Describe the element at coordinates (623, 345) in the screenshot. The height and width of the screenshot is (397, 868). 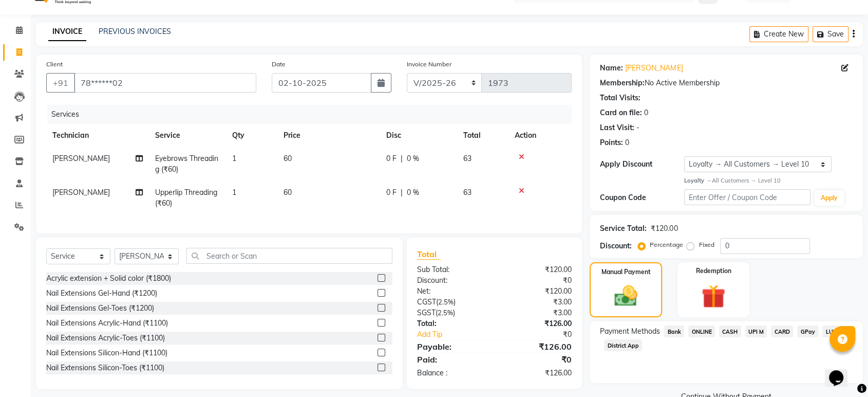
I see `span: District App` at that location.